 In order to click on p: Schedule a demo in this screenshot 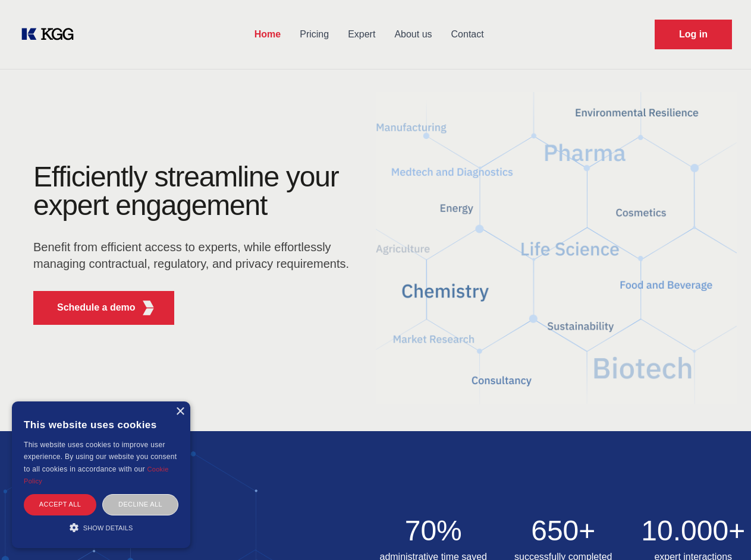, I will do `click(96, 308)`.